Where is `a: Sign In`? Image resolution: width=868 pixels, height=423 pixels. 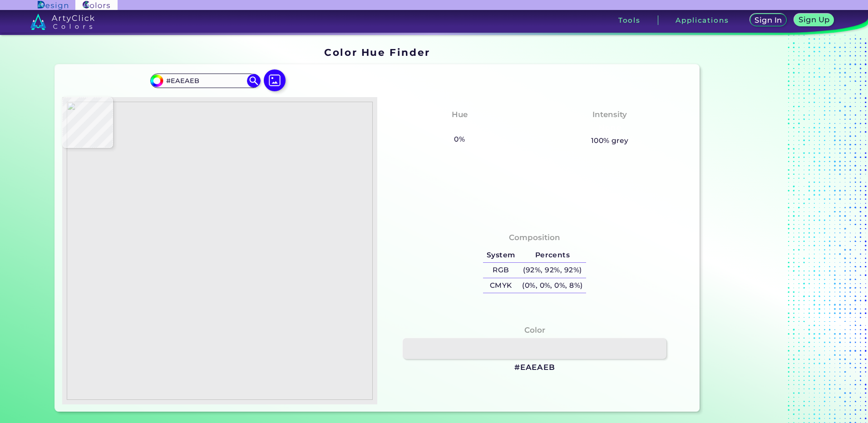
a: Sign In is located at coordinates (769, 20).